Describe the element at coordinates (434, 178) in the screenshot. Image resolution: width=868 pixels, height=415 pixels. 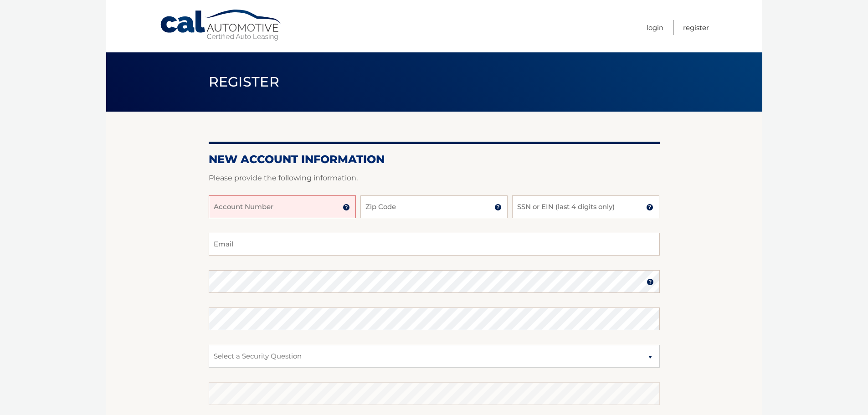
I see `p: Please provide the following information.` at that location.